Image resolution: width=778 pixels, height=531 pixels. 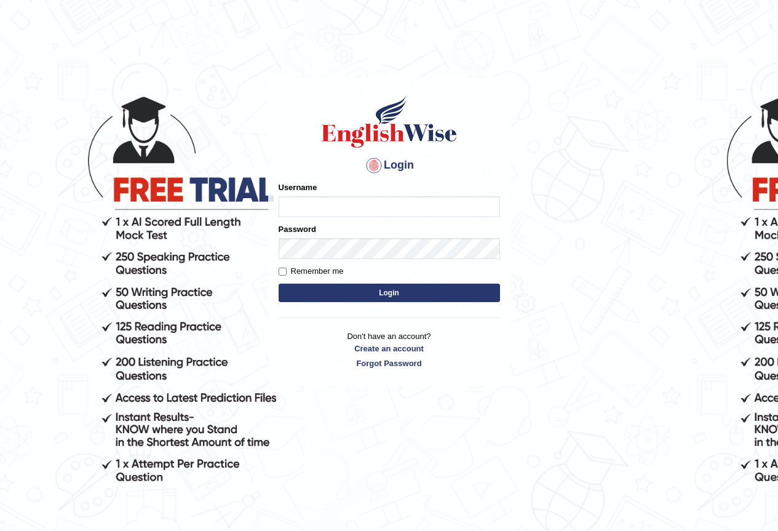 What do you see at coordinates (298, 187) in the screenshot?
I see `label: Username` at bounding box center [298, 187].